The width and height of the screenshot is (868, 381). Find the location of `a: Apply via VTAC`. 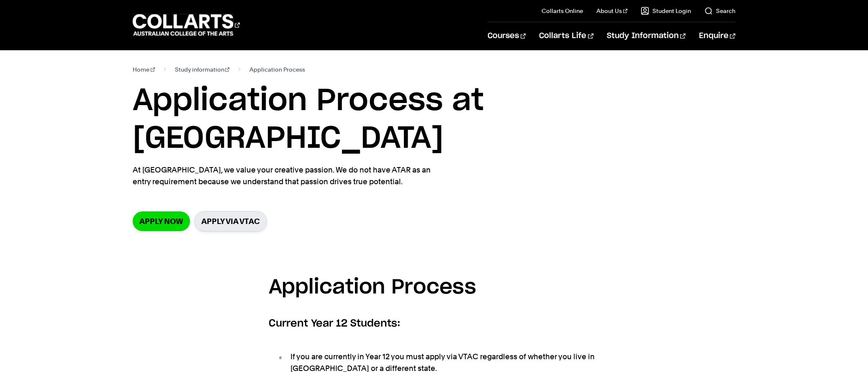

a: Apply via VTAC is located at coordinates (230, 221).